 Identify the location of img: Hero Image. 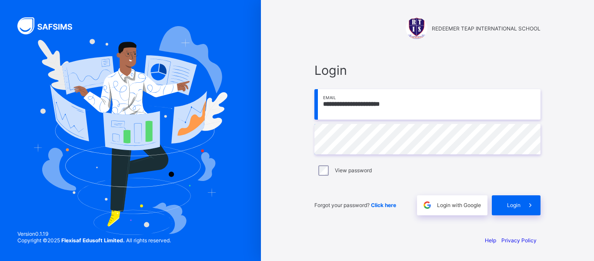
(130, 130).